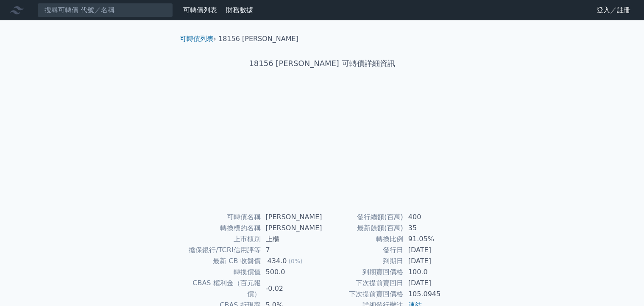 Image resolution: width=644 pixels, height=306 pixels. Describe the element at coordinates (613, 10) in the screenshot. I see `a: 登入／註冊` at that location.